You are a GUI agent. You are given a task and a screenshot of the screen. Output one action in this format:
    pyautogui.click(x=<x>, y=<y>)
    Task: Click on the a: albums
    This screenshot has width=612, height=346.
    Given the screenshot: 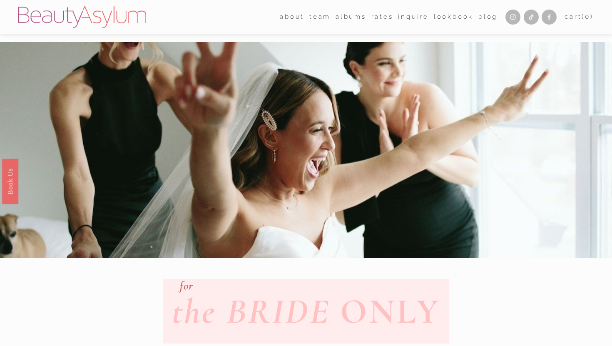 What is the action you would take?
    pyautogui.click(x=351, y=17)
    